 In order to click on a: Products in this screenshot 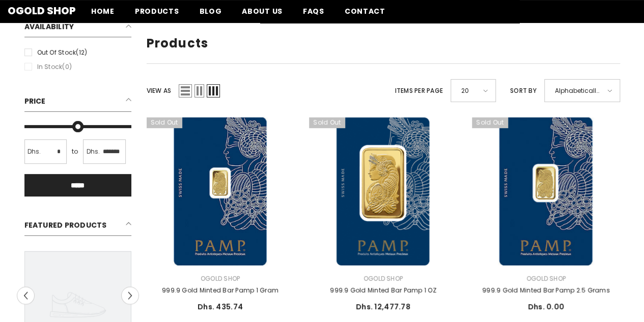, I will do `click(157, 14)`.